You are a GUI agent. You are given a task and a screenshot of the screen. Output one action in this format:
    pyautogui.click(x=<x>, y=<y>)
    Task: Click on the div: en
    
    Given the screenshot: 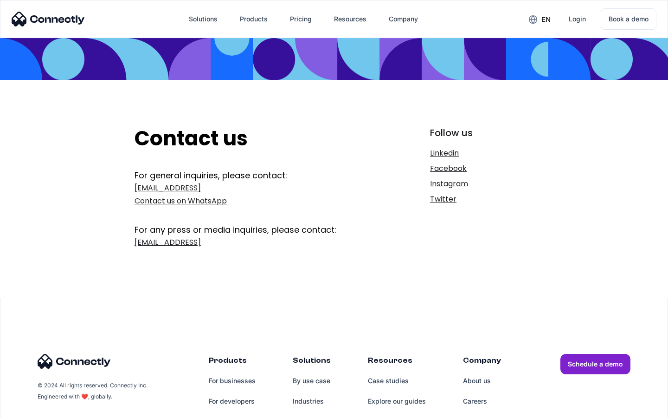 What is the action you would take?
    pyautogui.click(x=546, y=19)
    